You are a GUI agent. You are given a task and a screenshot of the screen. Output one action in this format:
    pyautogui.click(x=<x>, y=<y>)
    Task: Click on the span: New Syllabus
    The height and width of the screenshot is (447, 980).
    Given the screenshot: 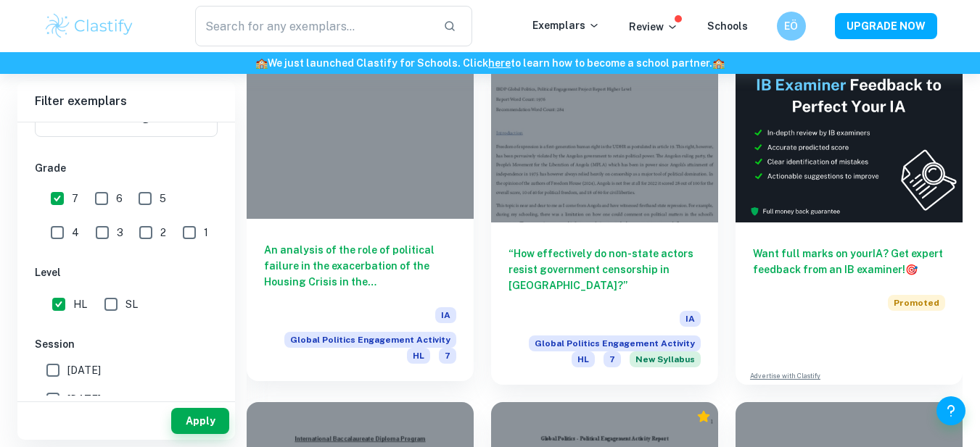 What is the action you would take?
    pyautogui.click(x=665, y=360)
    